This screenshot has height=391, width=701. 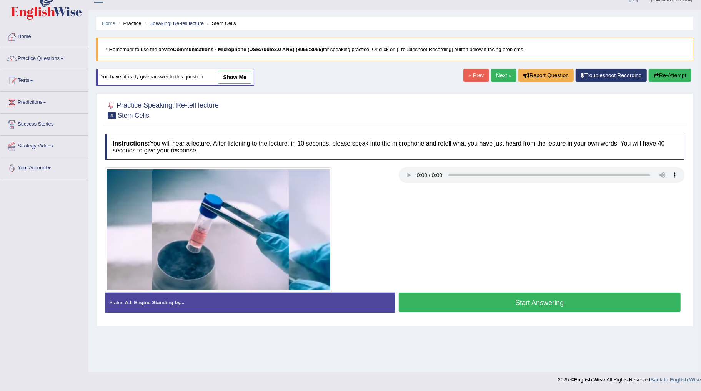 I want to click on strong: English Wise., so click(x=590, y=380).